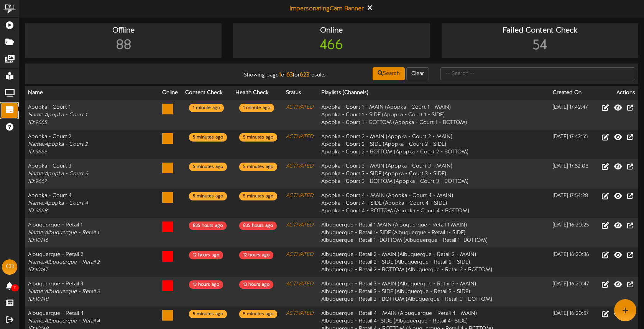 This screenshot has height=329, width=644. I want to click on td: Apopka - Court 4 - MAIN ( Apopka - Court 4 - MAIN ) Apopka - Court 4 - SIDE ( Apopka - Court 4 - ..., so click(434, 203).